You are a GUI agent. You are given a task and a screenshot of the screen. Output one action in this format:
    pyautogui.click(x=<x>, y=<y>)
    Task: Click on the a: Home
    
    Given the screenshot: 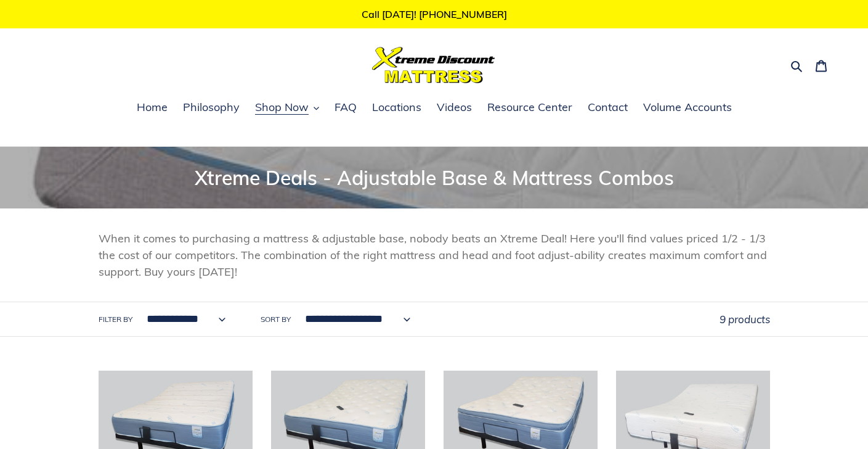 What is the action you would take?
    pyautogui.click(x=152, y=108)
    